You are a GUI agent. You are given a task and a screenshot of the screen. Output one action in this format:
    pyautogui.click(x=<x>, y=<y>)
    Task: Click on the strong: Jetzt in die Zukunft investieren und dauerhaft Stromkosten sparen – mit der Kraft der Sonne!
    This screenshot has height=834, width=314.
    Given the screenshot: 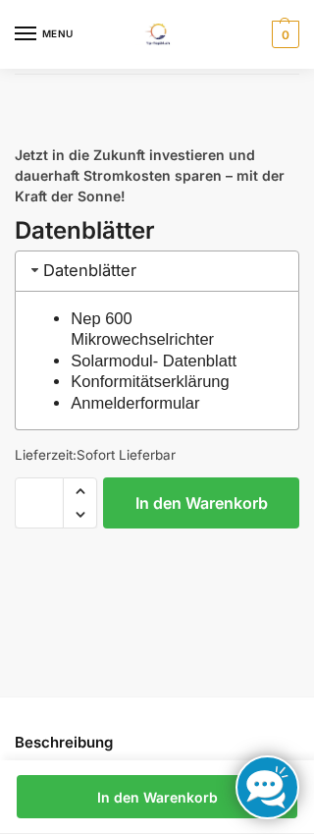 What is the action you would take?
    pyautogui.click(x=149, y=175)
    